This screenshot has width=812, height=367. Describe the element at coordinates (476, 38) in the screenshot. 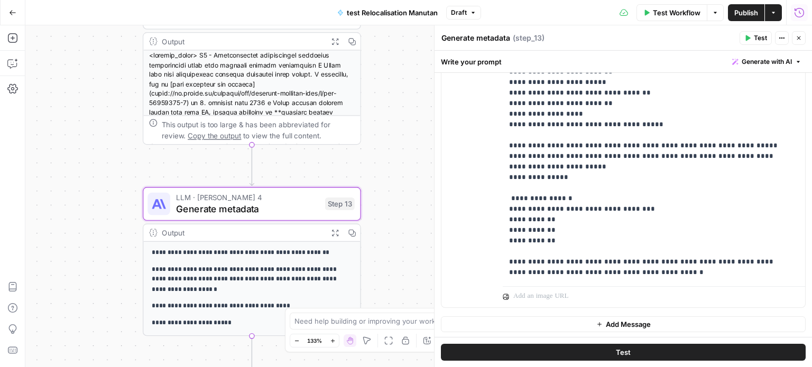

I see `textarea: Generate metadata` at that location.